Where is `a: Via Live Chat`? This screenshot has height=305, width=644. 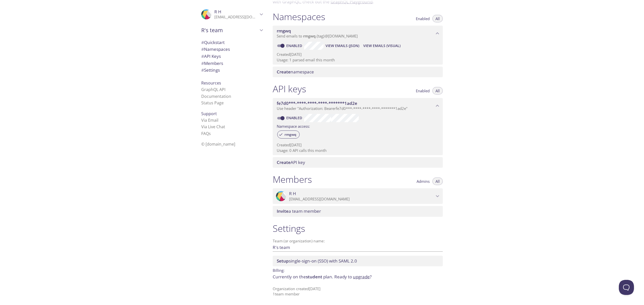
a: Via Live Chat is located at coordinates (213, 127).